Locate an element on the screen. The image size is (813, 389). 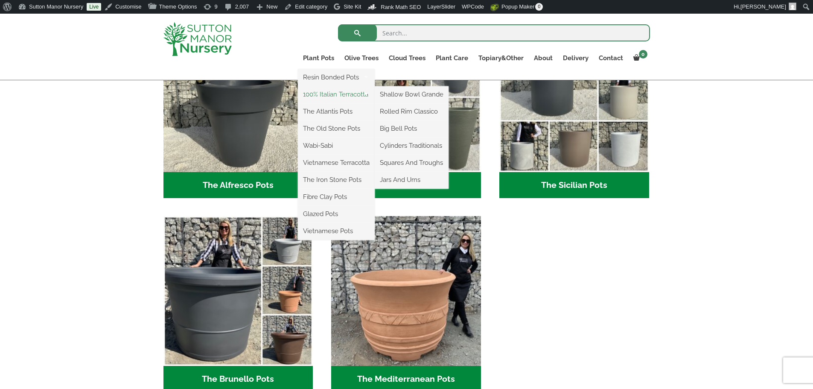
a: Vietnamese Terracotta is located at coordinates (336, 163).